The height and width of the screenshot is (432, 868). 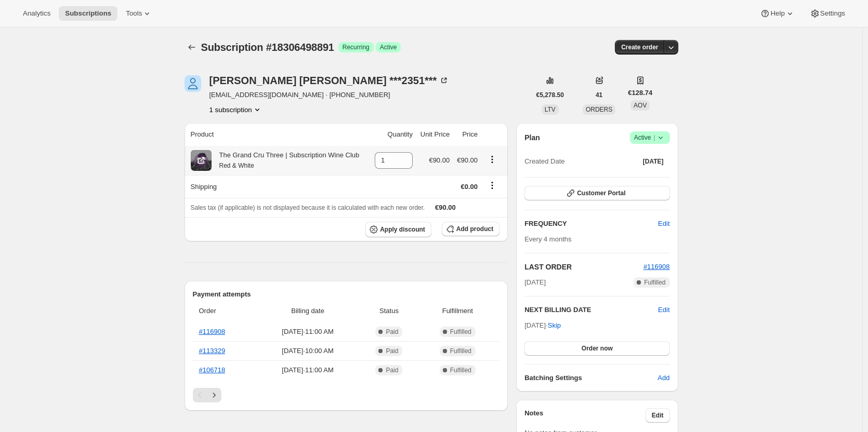 What do you see at coordinates (277, 134) in the screenshot?
I see `th: Product` at bounding box center [277, 134].